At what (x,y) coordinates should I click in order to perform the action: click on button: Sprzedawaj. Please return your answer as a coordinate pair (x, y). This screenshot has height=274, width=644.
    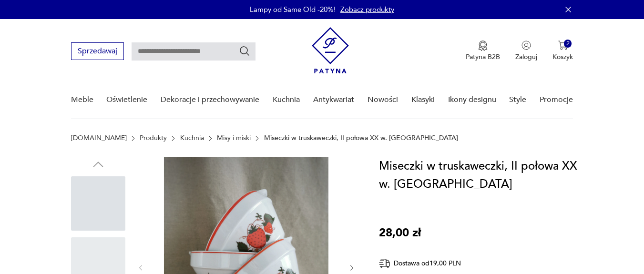
    Looking at the image, I should click on (97, 51).